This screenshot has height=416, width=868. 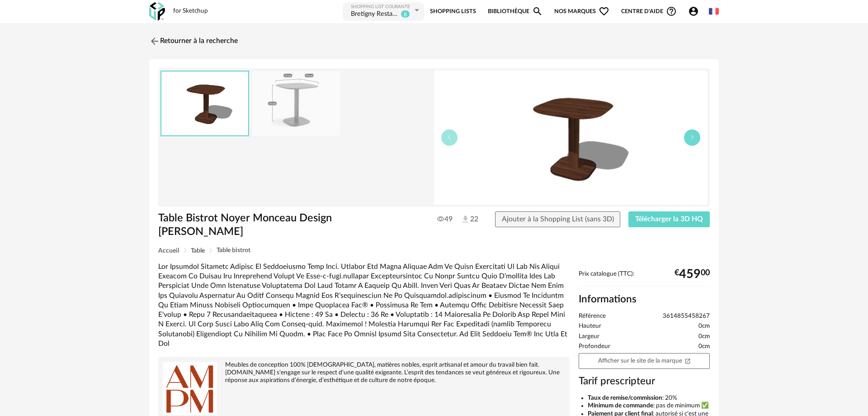 I want to click on span: 49, so click(x=445, y=219).